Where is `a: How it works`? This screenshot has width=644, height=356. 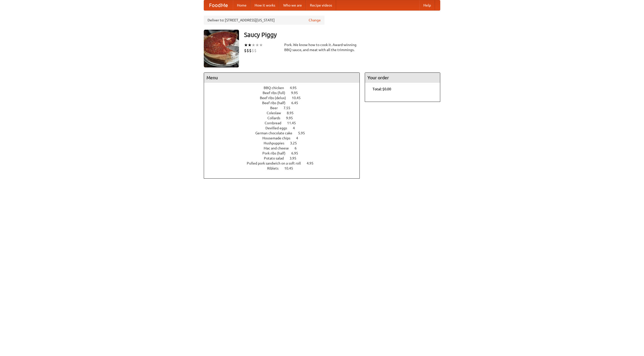
a: How it works is located at coordinates (265, 5).